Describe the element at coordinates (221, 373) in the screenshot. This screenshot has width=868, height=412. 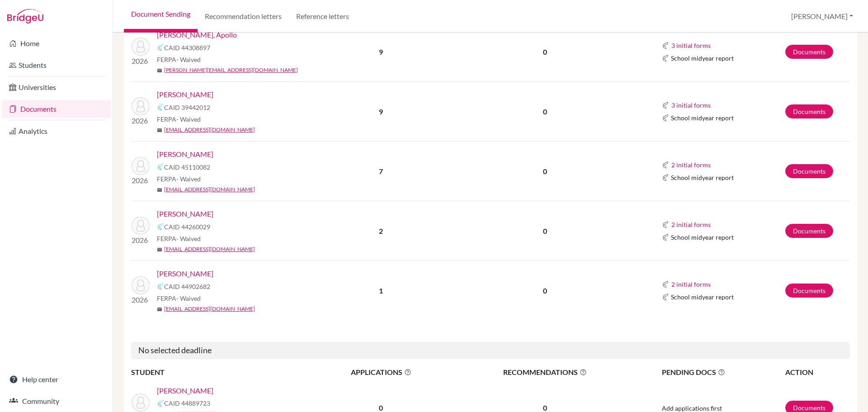
I see `th: STUDENT` at that location.